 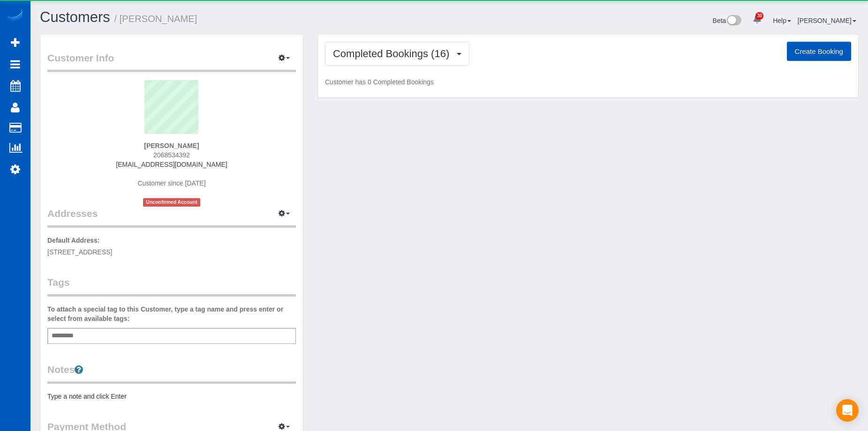 I want to click on a: 30, so click(x=757, y=20).